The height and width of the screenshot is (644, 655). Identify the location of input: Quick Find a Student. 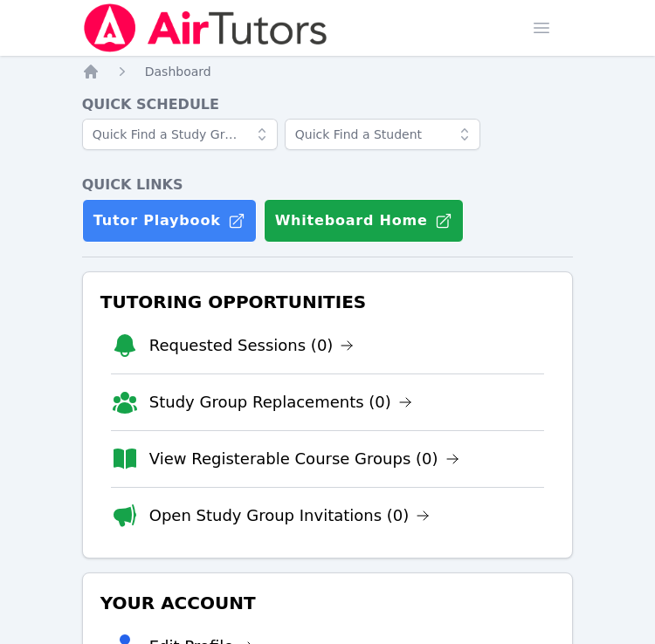
(383, 135).